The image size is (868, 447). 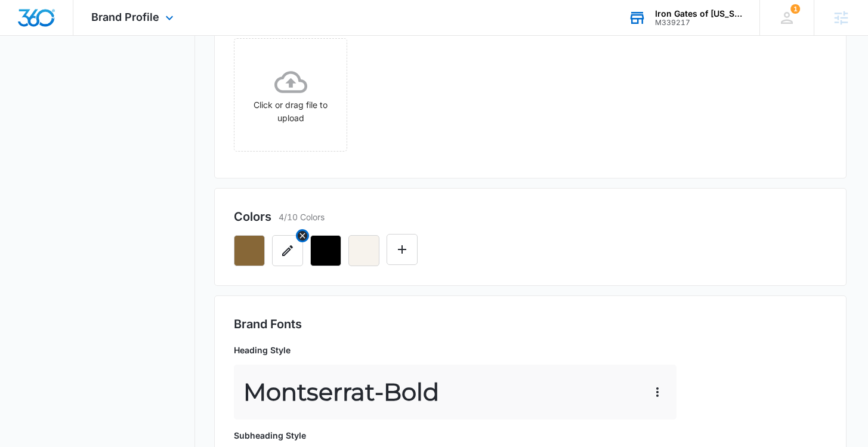 What do you see at coordinates (795, 9) in the screenshot?
I see `span: 1` at bounding box center [795, 9].